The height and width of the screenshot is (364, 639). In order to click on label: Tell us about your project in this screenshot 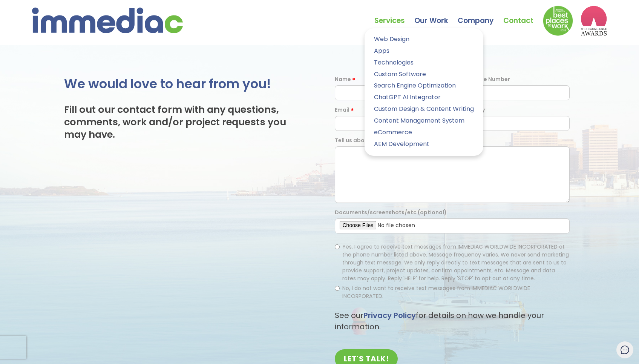, I will do `click(370, 140)`.